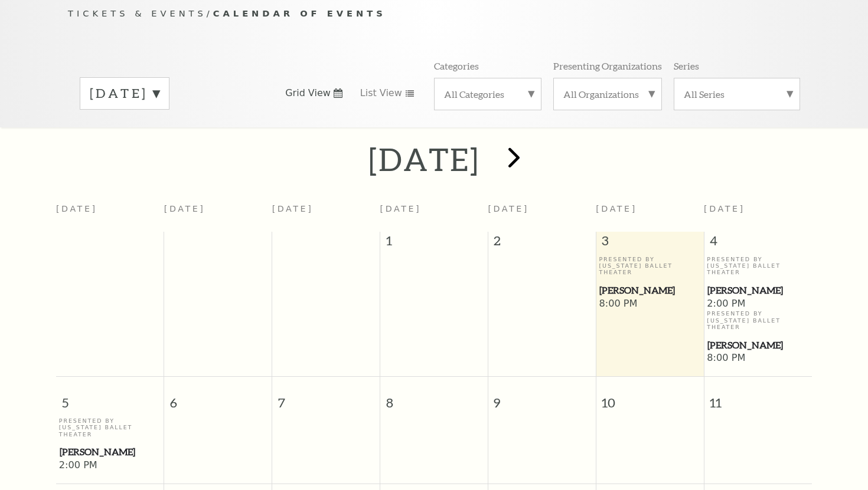  Describe the element at coordinates (299, 13) in the screenshot. I see `span: Calendar of Events` at that location.